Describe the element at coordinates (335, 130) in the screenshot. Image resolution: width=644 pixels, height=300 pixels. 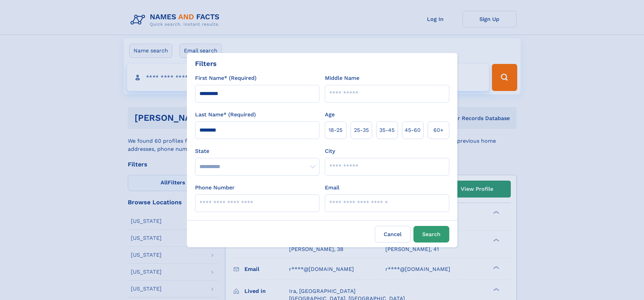
I see `span: 18‑25` at that location.